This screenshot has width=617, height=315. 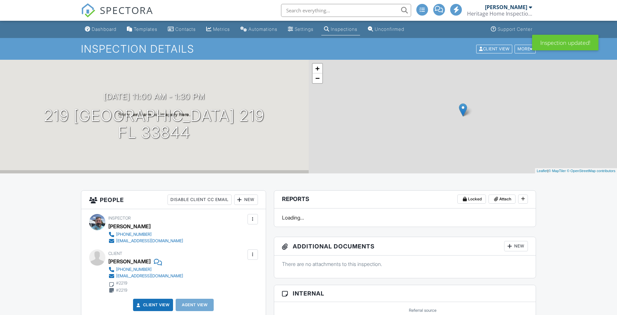 I want to click on div: Unconfirmed, so click(x=389, y=29).